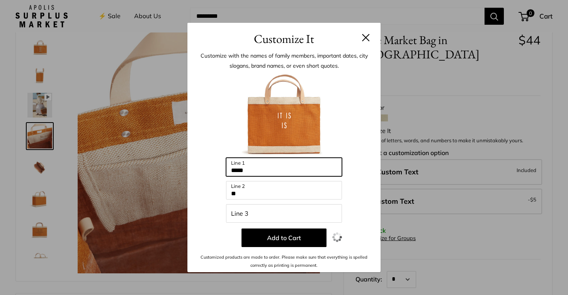 This screenshot has height=295, width=568. Describe the element at coordinates (284, 115) in the screenshot. I see `img: customizer-prod` at that location.